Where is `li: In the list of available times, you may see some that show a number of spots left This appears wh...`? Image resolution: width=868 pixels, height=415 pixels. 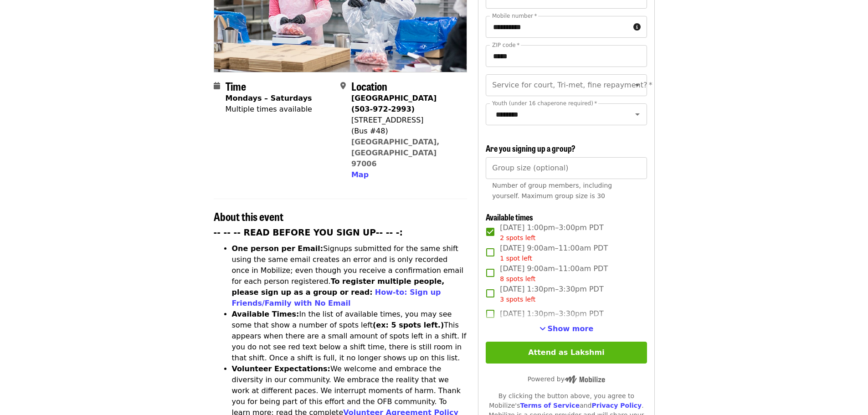 li: In the list of available times, you may see some that show a number of spots left This appears wh... is located at coordinates (349, 336).